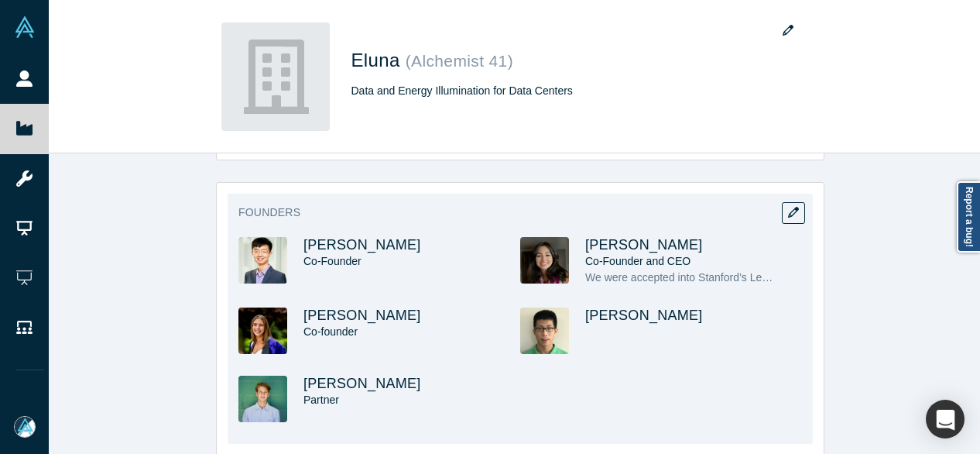  What do you see at coordinates (509, 212) in the screenshot?
I see `h3: Founders` at bounding box center [509, 212].